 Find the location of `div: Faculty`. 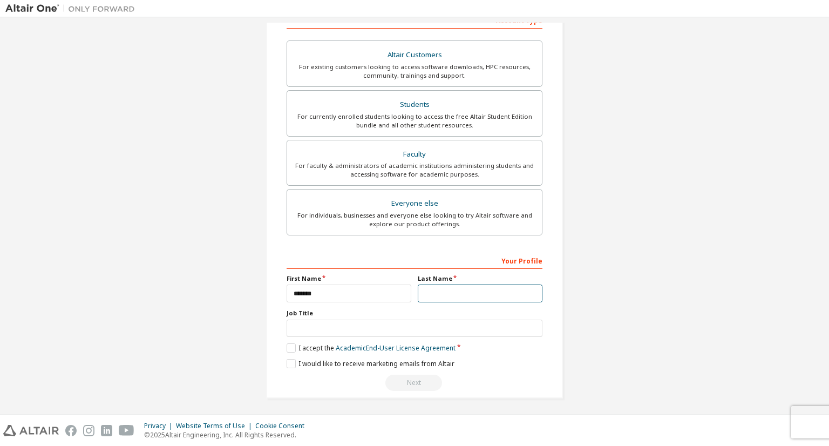

div: Faculty is located at coordinates (415, 154).